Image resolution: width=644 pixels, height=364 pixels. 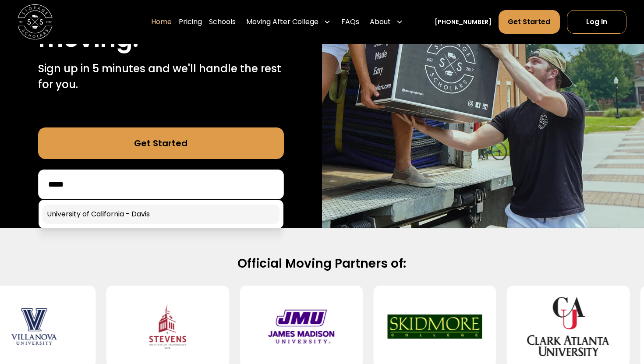 What do you see at coordinates (350, 22) in the screenshot?
I see `a: FAQs` at bounding box center [350, 22].